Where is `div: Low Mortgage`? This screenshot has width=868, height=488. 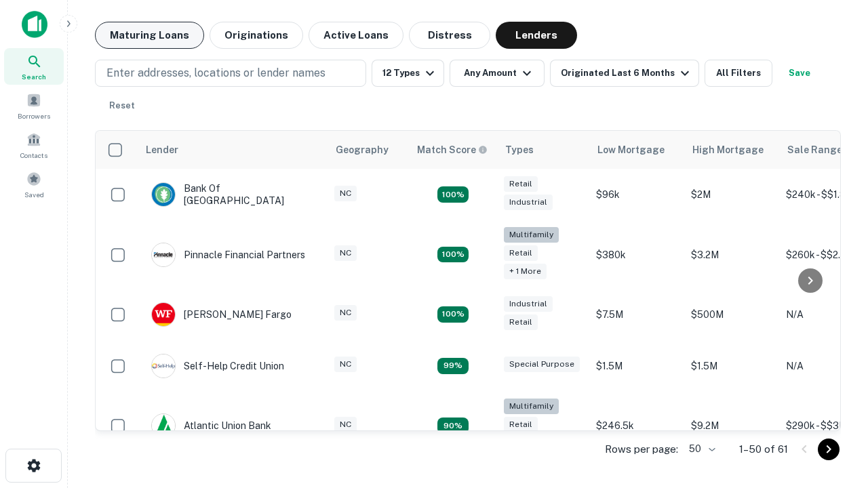 div: Low Mortgage is located at coordinates (631, 150).